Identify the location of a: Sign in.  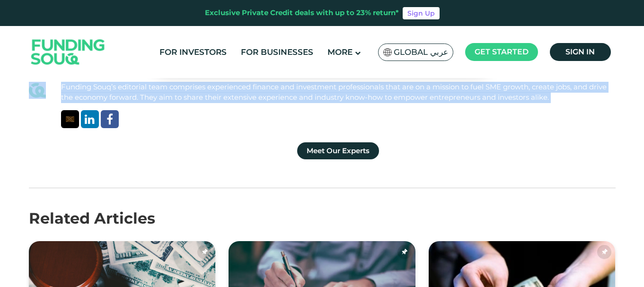
(580, 52).